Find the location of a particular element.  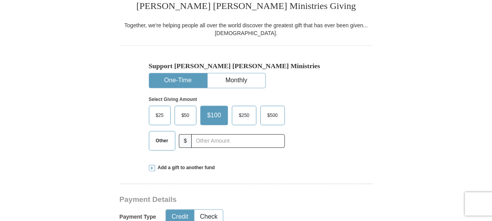

span: $25 is located at coordinates (160, 115).